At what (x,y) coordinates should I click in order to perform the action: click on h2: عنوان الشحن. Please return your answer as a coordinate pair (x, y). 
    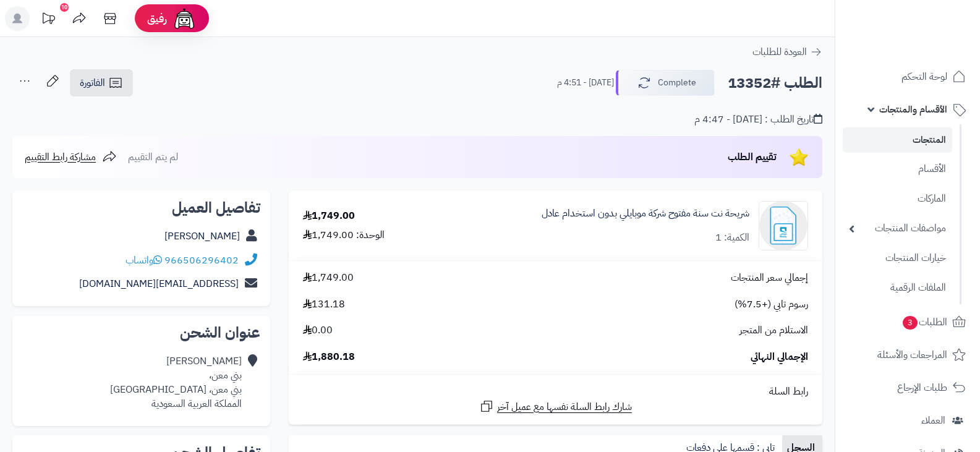
    Looking at the image, I should click on (141, 333).